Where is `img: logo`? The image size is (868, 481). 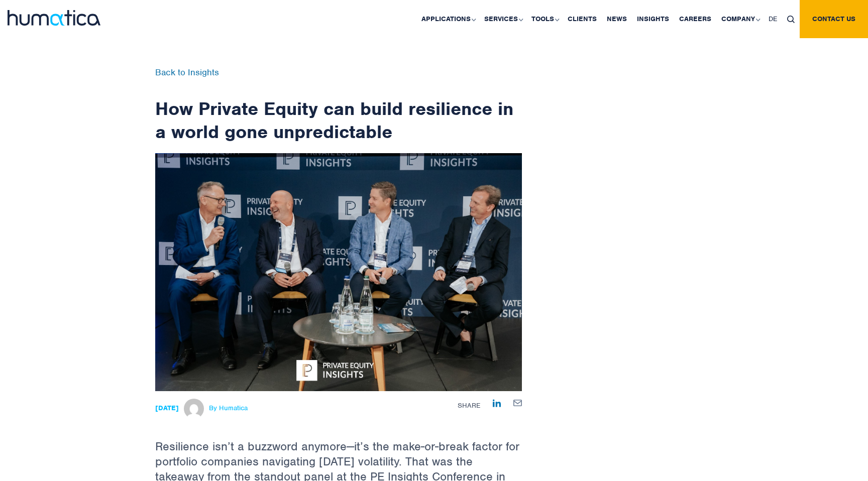
img: logo is located at coordinates (54, 18).